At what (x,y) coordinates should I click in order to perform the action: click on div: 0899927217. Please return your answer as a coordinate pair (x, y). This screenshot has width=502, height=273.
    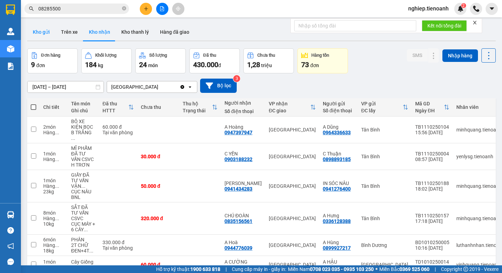
    Looking at the image, I should click on (336, 248).